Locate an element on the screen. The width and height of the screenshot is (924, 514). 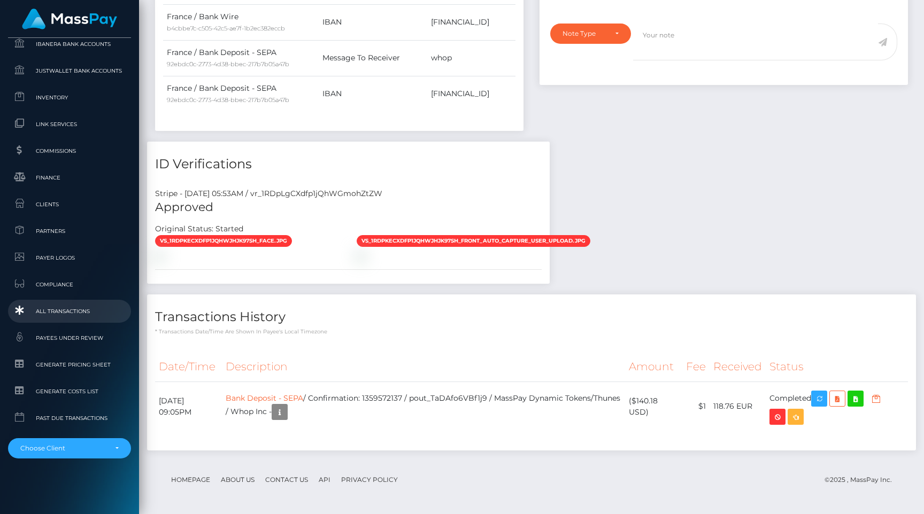
a: Compliance is located at coordinates (70, 284).